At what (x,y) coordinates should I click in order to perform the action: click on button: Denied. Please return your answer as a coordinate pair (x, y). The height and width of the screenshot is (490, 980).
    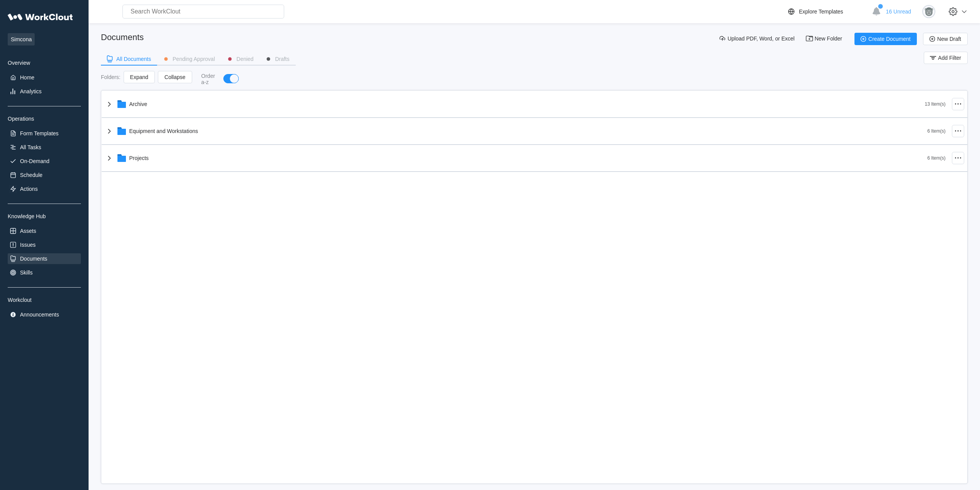
    Looking at the image, I should click on (240, 59).